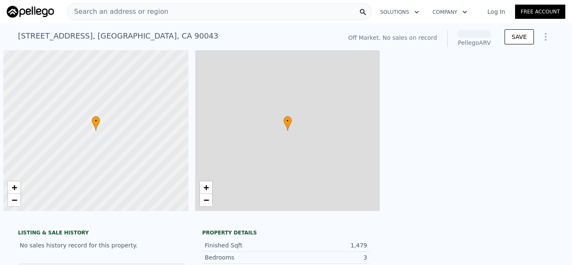  Describe the element at coordinates (496, 12) in the screenshot. I see `a: Log In` at that location.